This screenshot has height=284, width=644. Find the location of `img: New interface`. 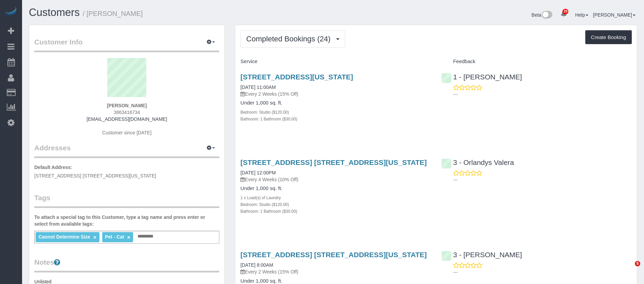

img: New interface is located at coordinates (547, 15).